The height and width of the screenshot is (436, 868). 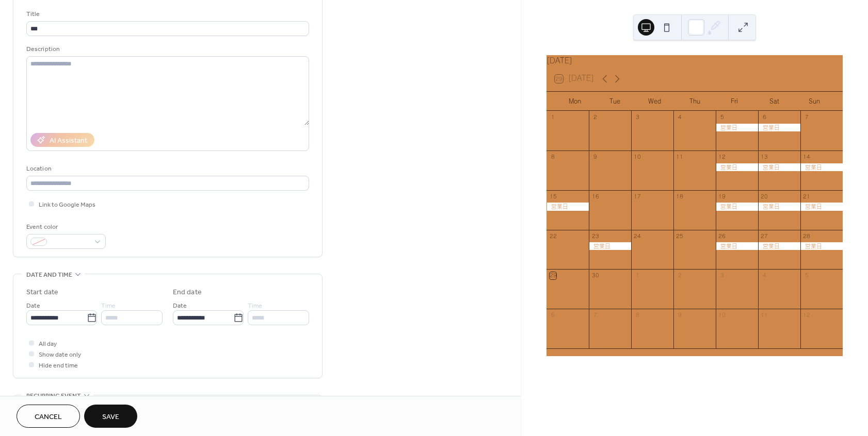 What do you see at coordinates (48, 416) in the screenshot?
I see `button: Cancel` at bounding box center [48, 416].